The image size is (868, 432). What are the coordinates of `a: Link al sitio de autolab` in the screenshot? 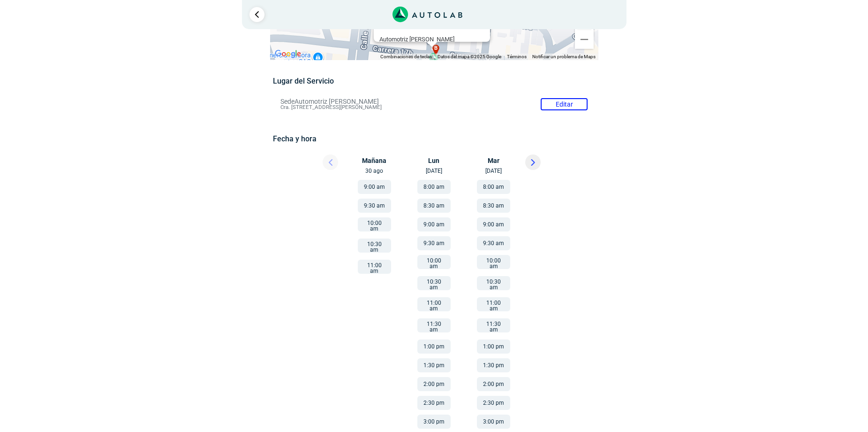 It's located at (427, 14).